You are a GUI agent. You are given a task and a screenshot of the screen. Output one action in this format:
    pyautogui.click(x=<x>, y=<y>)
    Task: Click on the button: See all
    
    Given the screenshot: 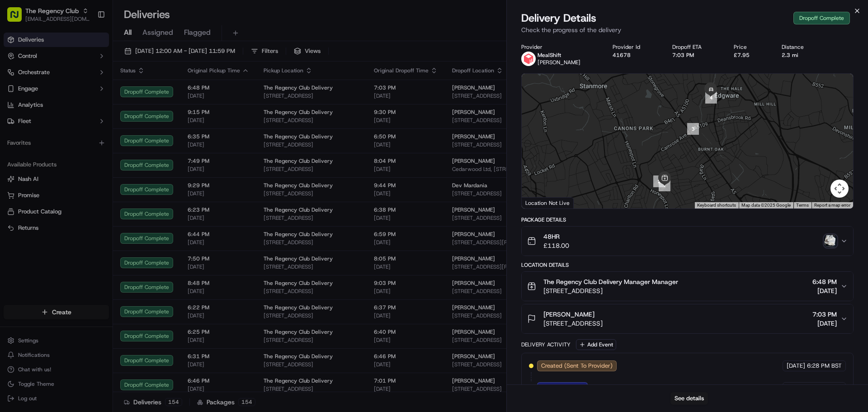 What is the action you would take?
    pyautogui.click(x=152, y=121)
    